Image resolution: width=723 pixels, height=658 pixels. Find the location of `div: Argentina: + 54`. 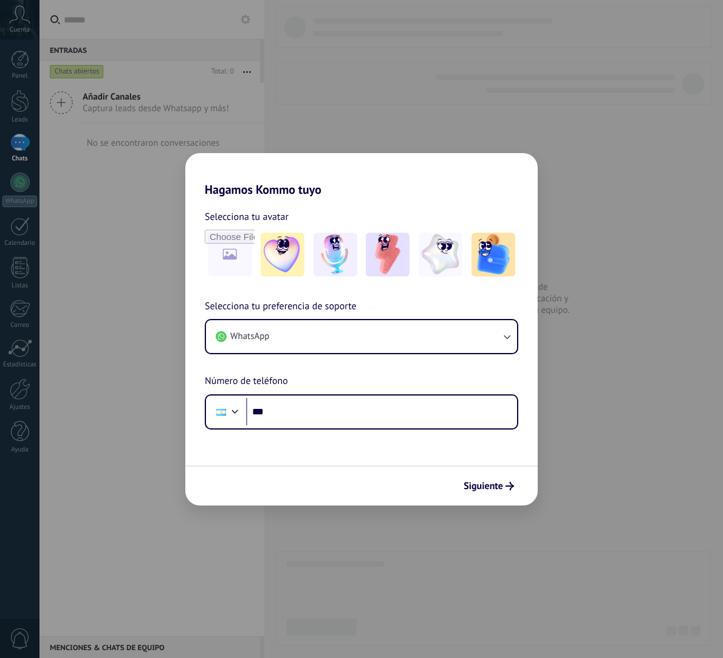

div: Argentina: + 54 is located at coordinates (221, 412).